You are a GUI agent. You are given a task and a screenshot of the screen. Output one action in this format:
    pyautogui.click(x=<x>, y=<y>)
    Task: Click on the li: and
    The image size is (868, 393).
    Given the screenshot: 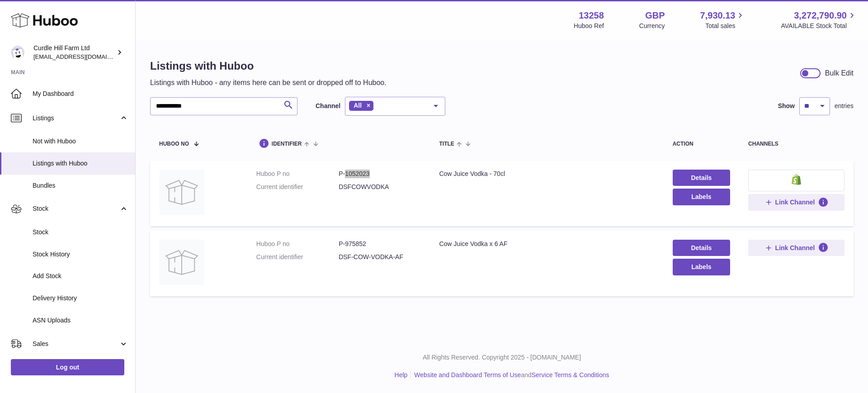 What is the action you would take?
    pyautogui.click(x=510, y=375)
    